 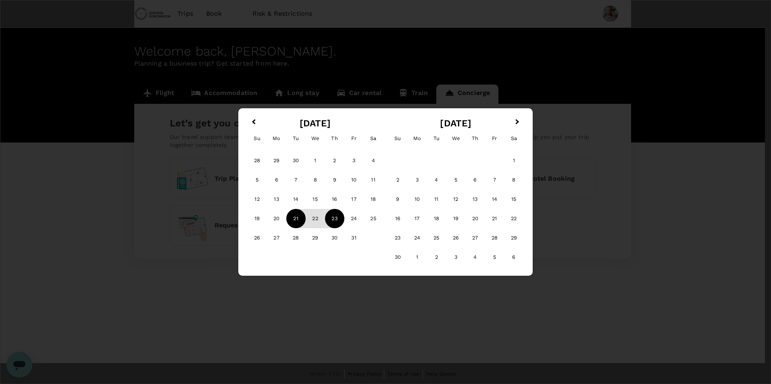 What do you see at coordinates (475, 200) in the screenshot?
I see `div: Choose Thursday, November 13th, 2025` at bounding box center [475, 200].